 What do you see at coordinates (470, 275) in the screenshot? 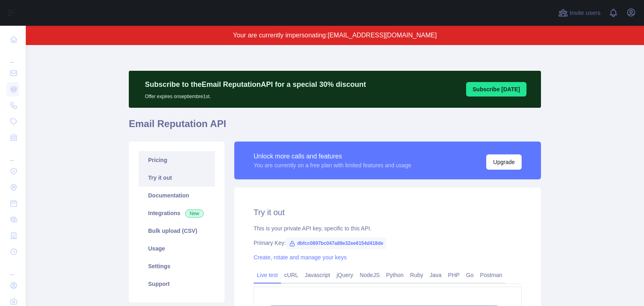
I see `a: Go` at bounding box center [470, 275].